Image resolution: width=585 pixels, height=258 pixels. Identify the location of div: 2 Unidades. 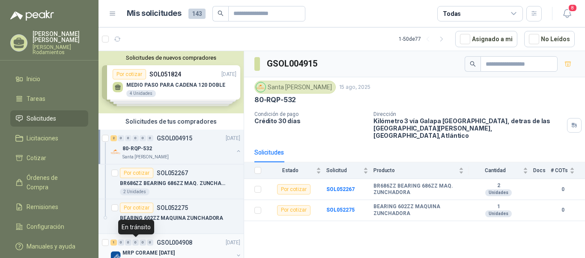
(135, 192).